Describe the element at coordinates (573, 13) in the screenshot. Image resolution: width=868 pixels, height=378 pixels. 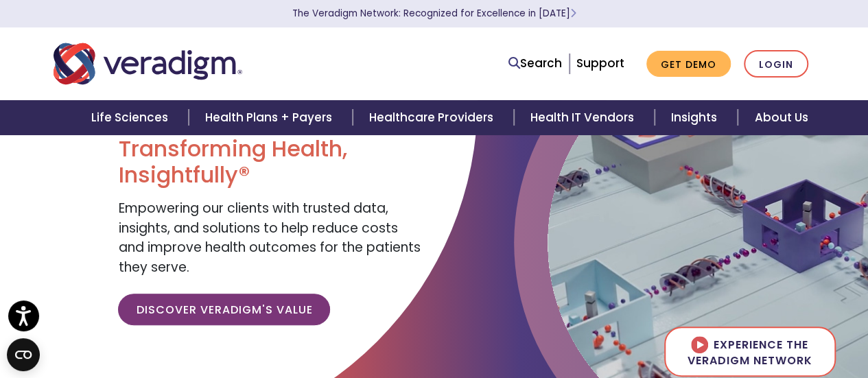
I see `span: Learn More` at that location.